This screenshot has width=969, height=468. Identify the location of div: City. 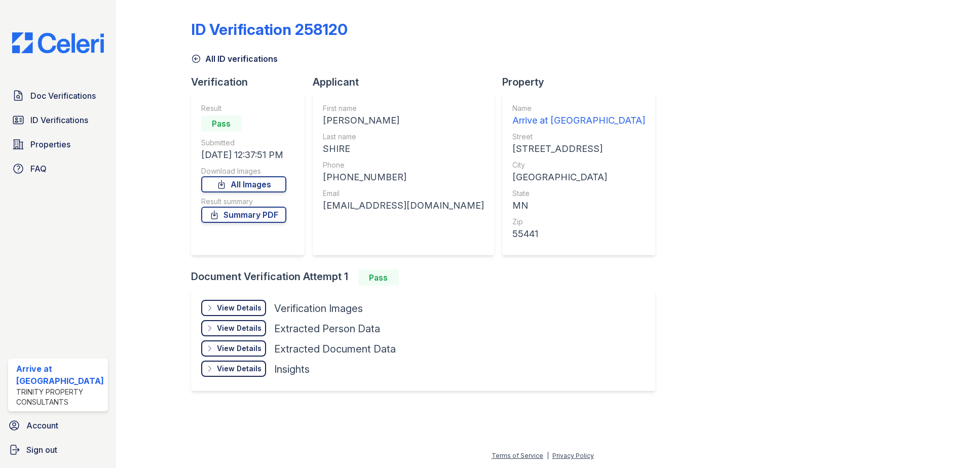
(579, 165).